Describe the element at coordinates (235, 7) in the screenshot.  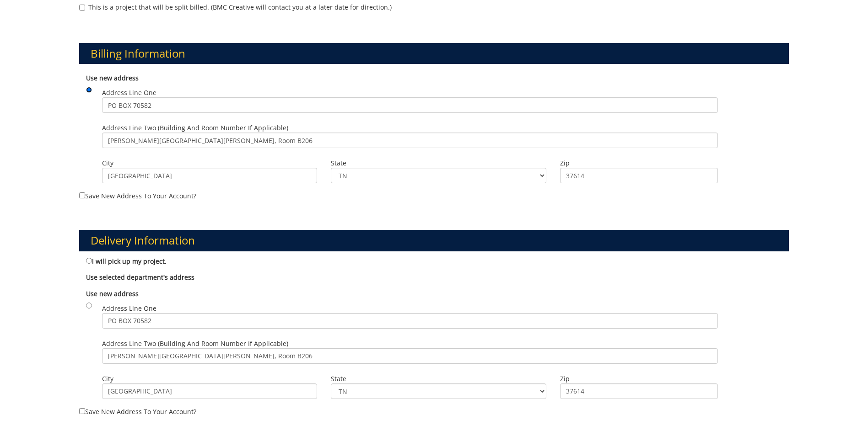
I see `label: This is a project that will be split billed. (BMC Creative will contact you at a later date for d...` at that location.